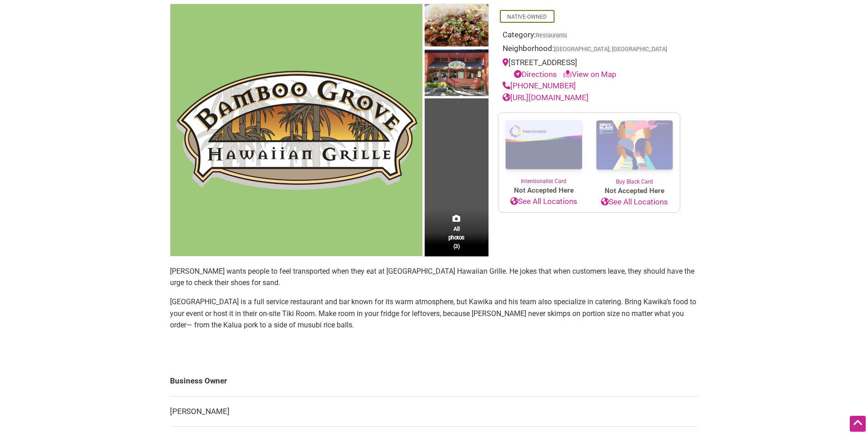 The image size is (868, 434). Describe the element at coordinates (434, 381) in the screenshot. I see `td: Business Owner` at that location.